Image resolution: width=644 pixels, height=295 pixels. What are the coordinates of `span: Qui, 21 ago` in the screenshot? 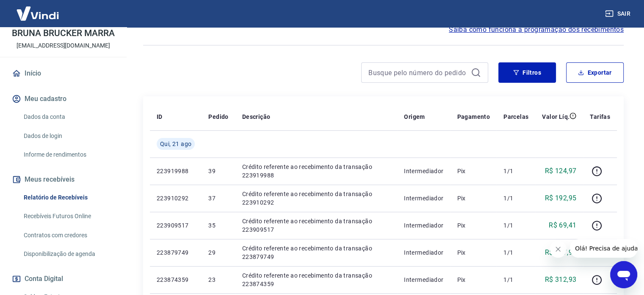 It's located at (176, 144).